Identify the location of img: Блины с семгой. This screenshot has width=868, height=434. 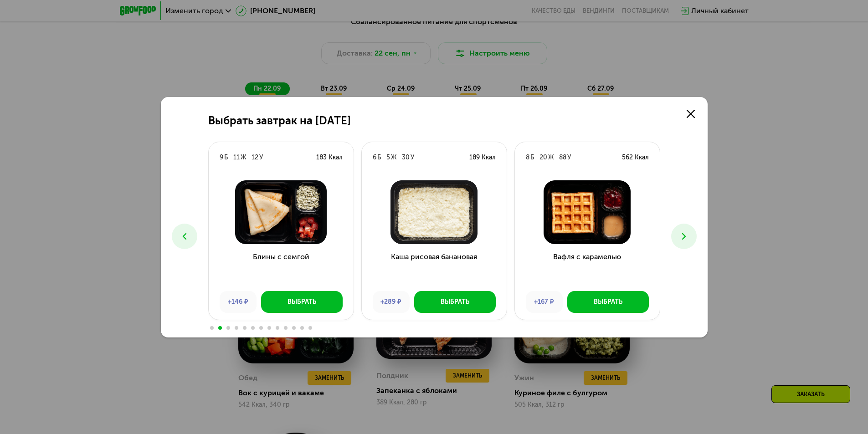
(281, 213).